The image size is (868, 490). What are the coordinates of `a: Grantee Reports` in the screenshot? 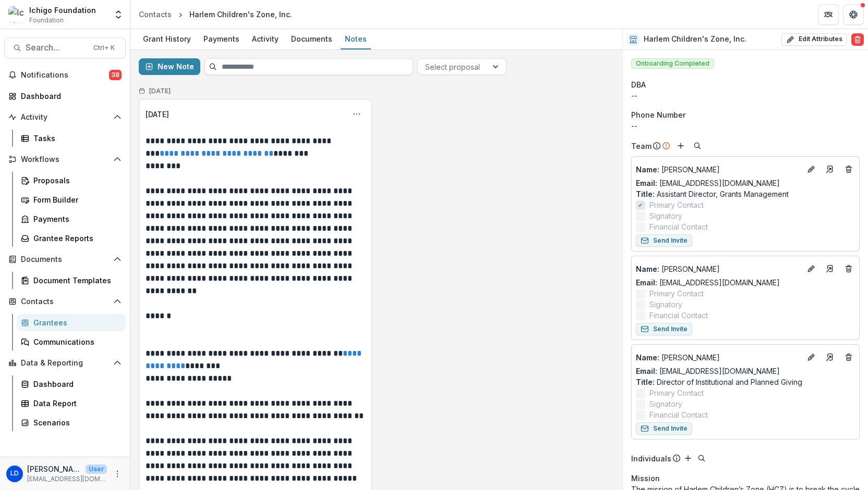 It's located at (71, 239).